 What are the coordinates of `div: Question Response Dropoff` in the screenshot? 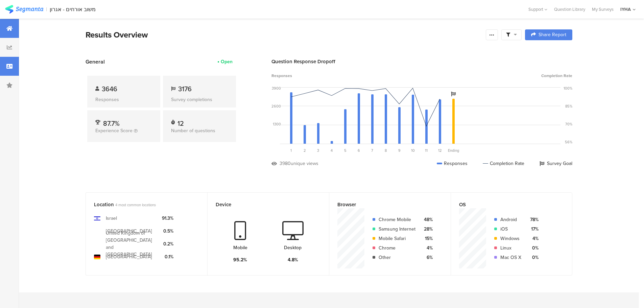 It's located at (422, 62).